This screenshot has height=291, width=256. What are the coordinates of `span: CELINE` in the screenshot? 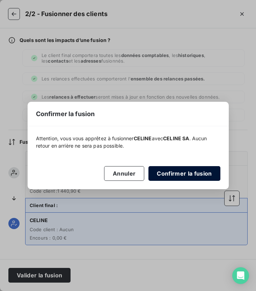 It's located at (143, 138).